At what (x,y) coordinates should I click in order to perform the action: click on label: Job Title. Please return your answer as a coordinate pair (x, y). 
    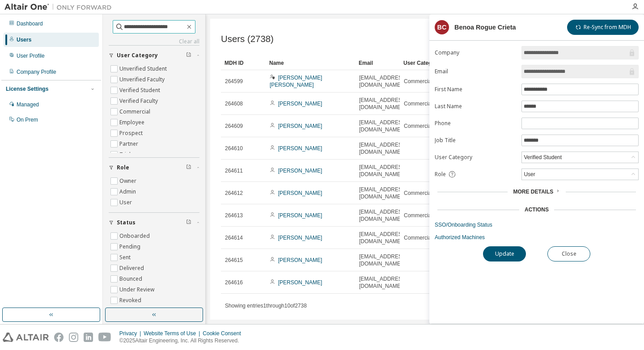
    Looking at the image, I should click on (475, 140).